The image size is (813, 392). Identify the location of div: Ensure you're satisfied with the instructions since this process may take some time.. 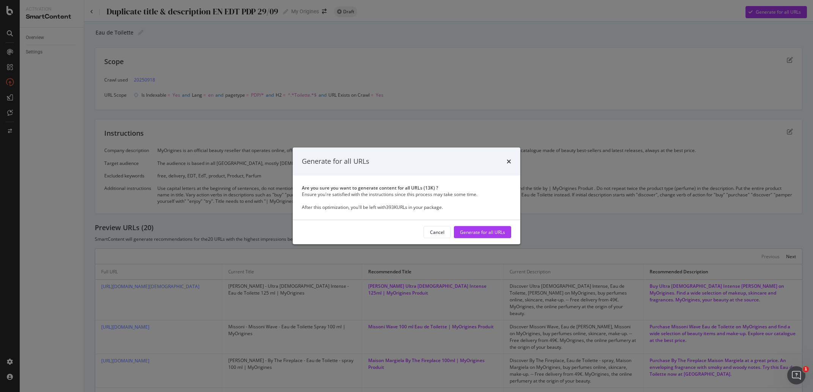
(406, 194).